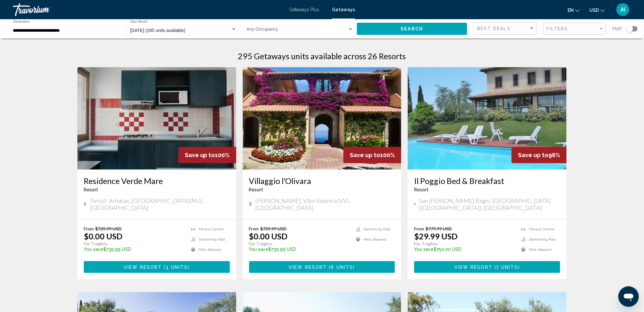 The image size is (644, 312). I want to click on span: Search, so click(412, 29).